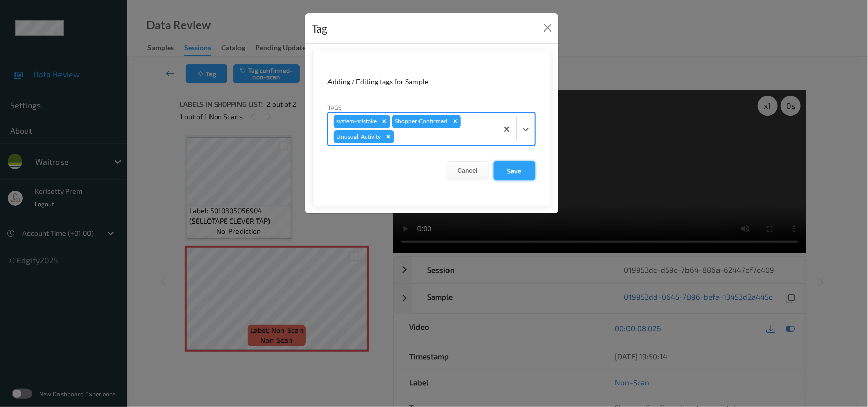 The height and width of the screenshot is (407, 868). What do you see at coordinates (548, 28) in the screenshot?
I see `button: Close` at bounding box center [548, 28].